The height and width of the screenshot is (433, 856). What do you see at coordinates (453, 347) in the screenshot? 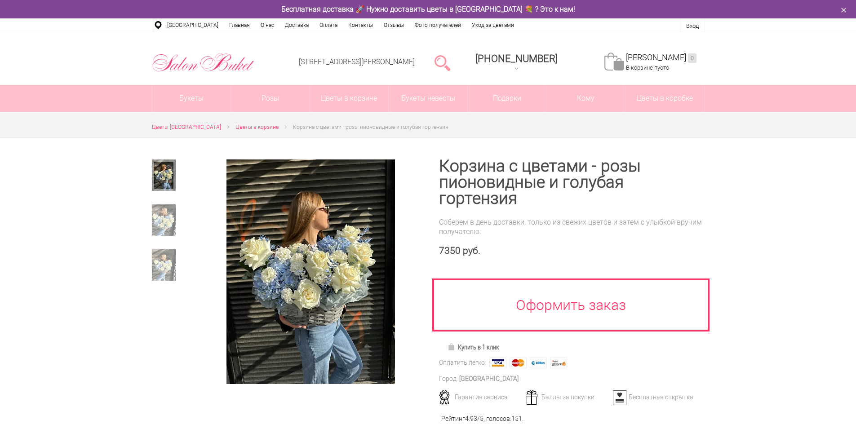
I see `img: Купить в 1 клик` at bounding box center [453, 347].